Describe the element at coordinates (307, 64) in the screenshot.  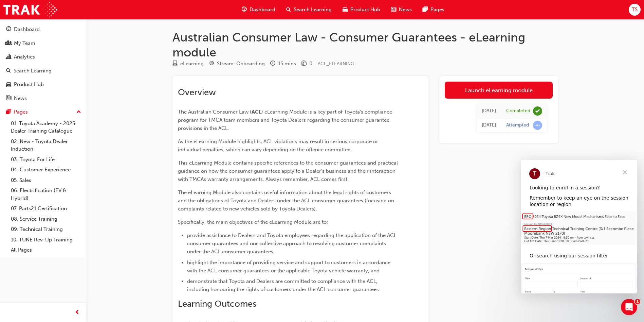
I see `div: Price` at that location.